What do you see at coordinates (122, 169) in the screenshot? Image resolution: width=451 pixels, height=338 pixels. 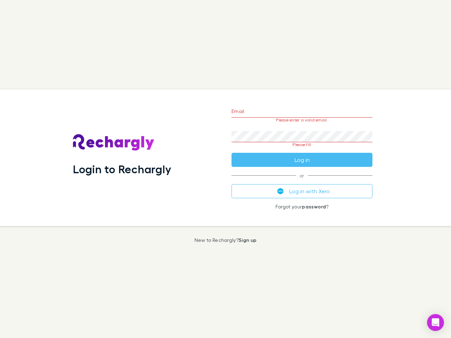 I see `h1: Login to Rechargly` at bounding box center [122, 169].